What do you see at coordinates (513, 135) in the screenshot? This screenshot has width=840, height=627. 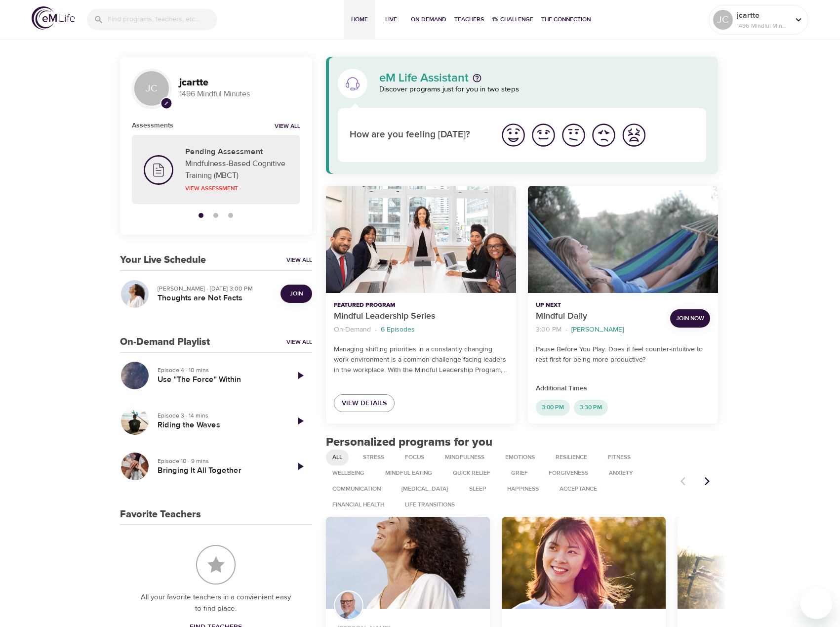 I see `button: I'm feeling great` at bounding box center [513, 135].